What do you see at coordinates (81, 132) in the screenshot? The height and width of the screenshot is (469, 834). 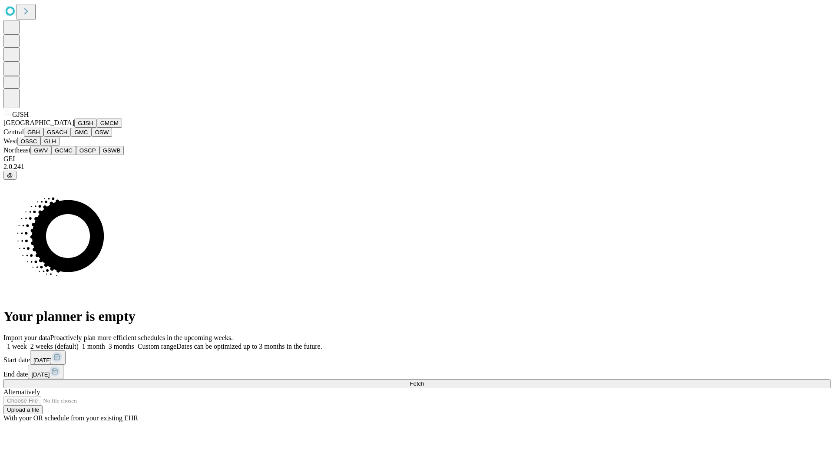 I see `button: GMC` at bounding box center [81, 132].